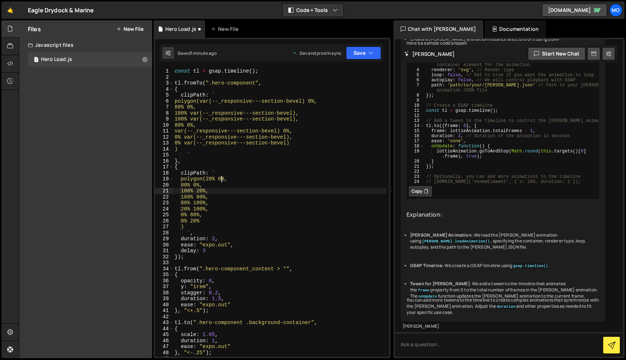  What do you see at coordinates (164, 322) in the screenshot?
I see `div: 43` at bounding box center [164, 322].